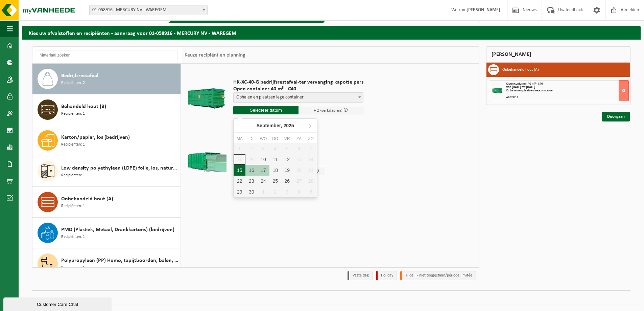  Describe the element at coordinates (275, 170) in the screenshot. I see `div: 18` at that location.